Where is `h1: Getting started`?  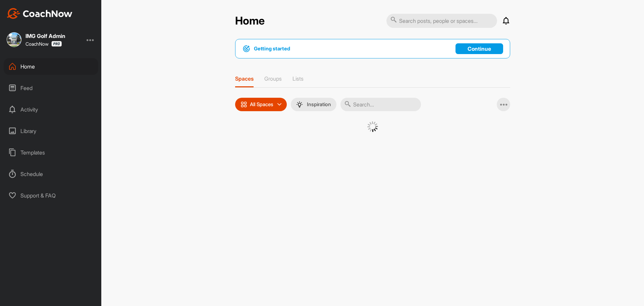
h1: Getting started is located at coordinates (272, 49).